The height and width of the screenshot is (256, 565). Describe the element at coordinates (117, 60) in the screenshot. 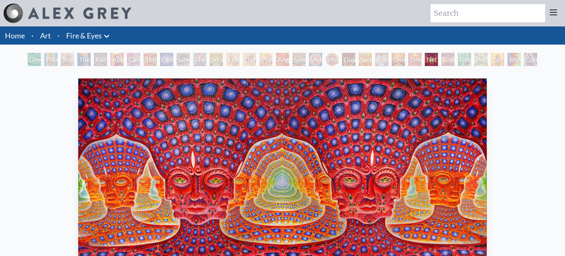

I see `div: Aperture` at that location.